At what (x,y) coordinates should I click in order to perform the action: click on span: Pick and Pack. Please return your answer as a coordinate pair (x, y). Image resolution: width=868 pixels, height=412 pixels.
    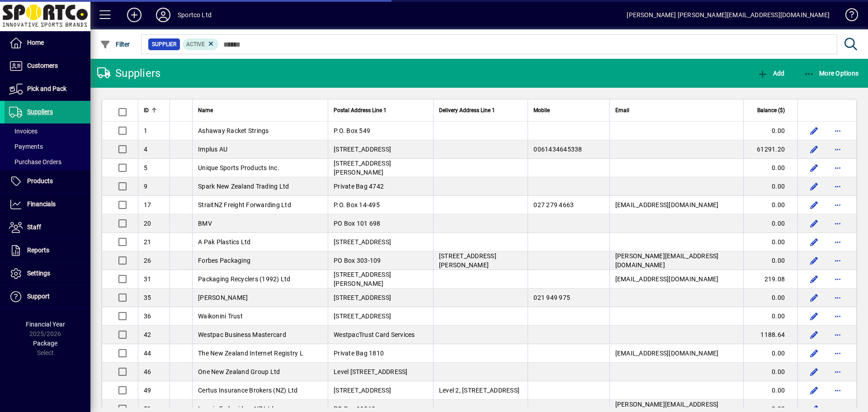
    Looking at the image, I should click on (47, 89).